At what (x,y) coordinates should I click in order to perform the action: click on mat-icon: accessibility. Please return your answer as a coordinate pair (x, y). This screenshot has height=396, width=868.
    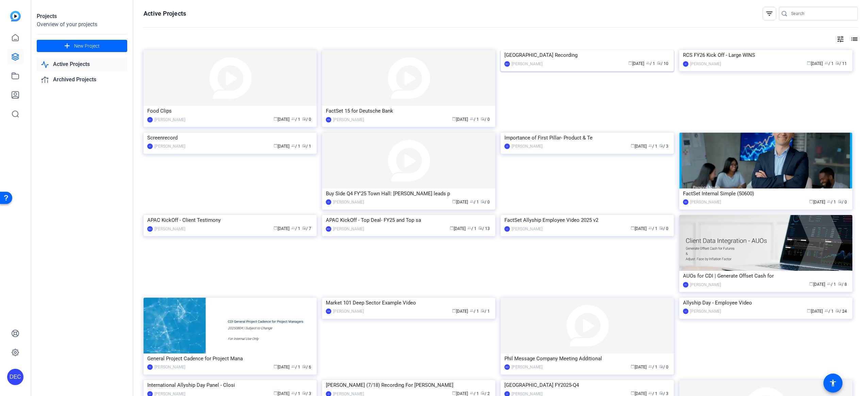
    Looking at the image, I should click on (833, 383).